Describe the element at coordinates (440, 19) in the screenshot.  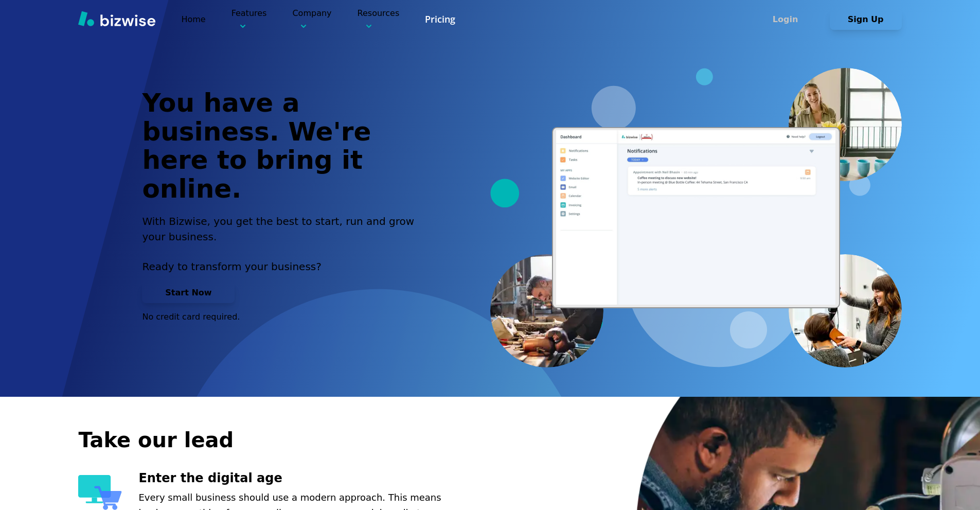
I see `a: Pricing` at that location.